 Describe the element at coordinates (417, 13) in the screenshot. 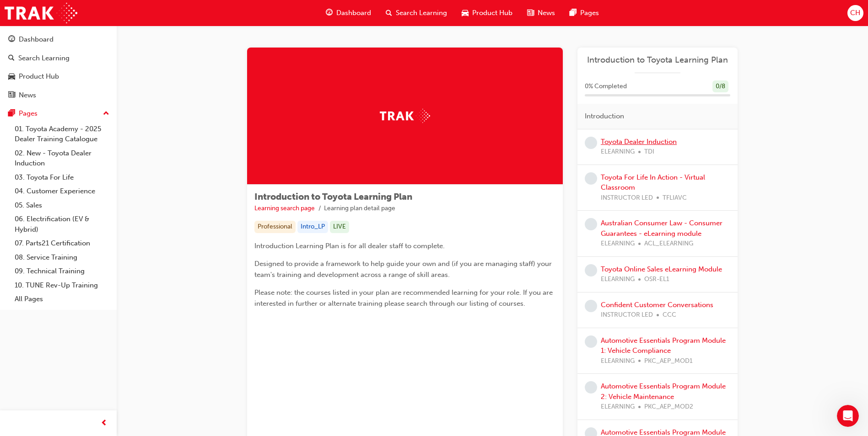

I see `a: search-iconSearch Learning` at that location.